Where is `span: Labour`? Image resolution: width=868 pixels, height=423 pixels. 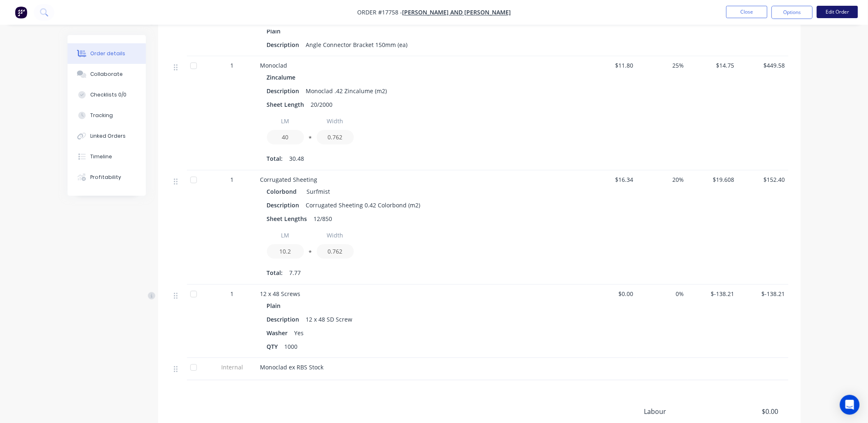
span: Labour is located at coordinates (681, 412).